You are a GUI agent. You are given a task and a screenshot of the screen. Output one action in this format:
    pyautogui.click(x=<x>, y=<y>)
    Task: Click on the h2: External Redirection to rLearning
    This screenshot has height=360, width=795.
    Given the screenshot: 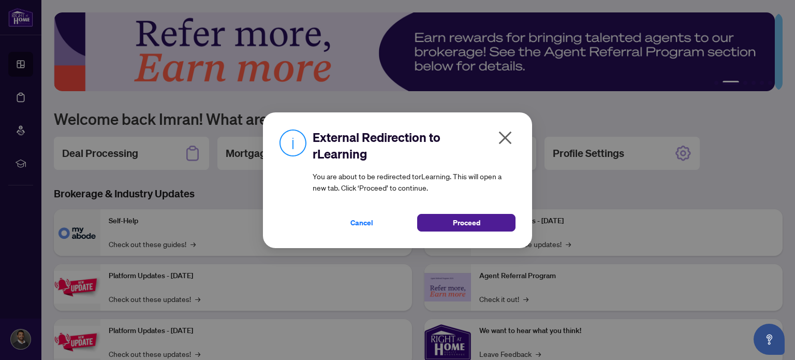 What is the action you would take?
    pyautogui.click(x=414, y=145)
    